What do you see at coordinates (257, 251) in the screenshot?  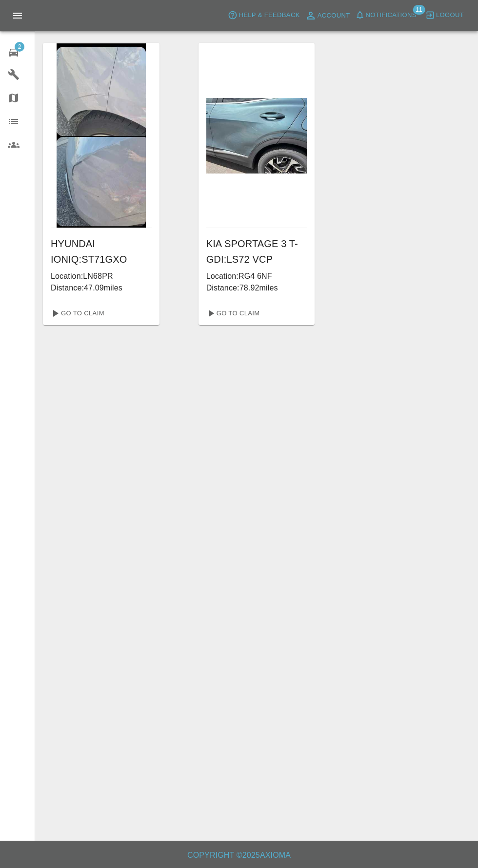 I see `h6: KIA SPORTAGE 3 T-GDI : LS72 VCP` at bounding box center [257, 251].